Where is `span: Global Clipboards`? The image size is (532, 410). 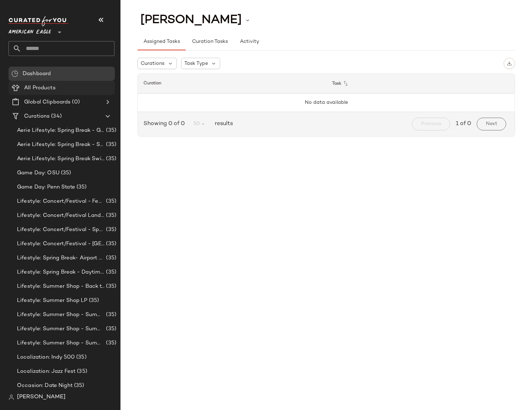
span: Global Clipboards is located at coordinates (47, 102).